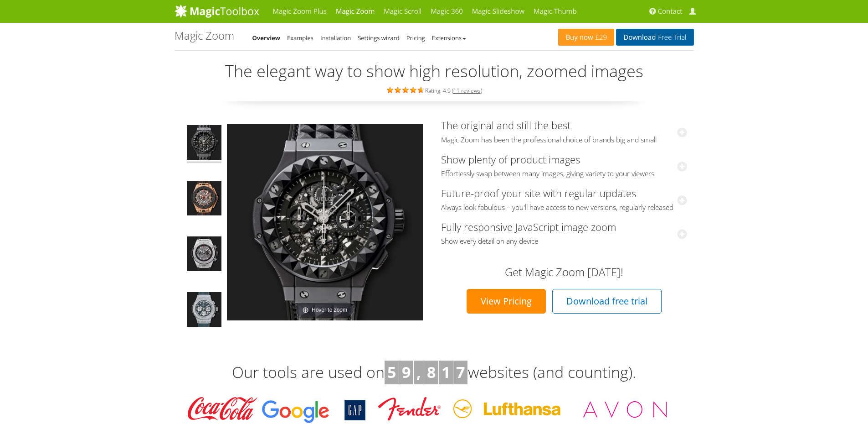 The width and height of the screenshot is (868, 435). Describe the element at coordinates (565, 233) in the screenshot. I see `a: Fully responsive JavaScript image zoomShow every detail on any device` at that location.